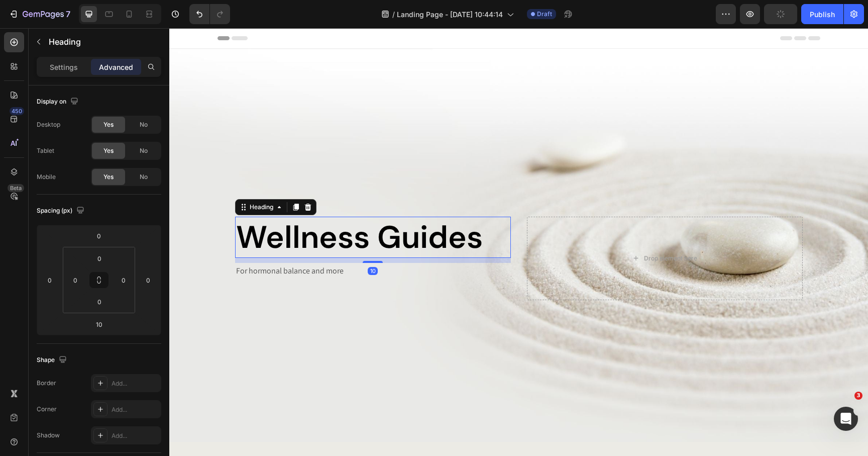  I want to click on div: Mobile, so click(46, 177).